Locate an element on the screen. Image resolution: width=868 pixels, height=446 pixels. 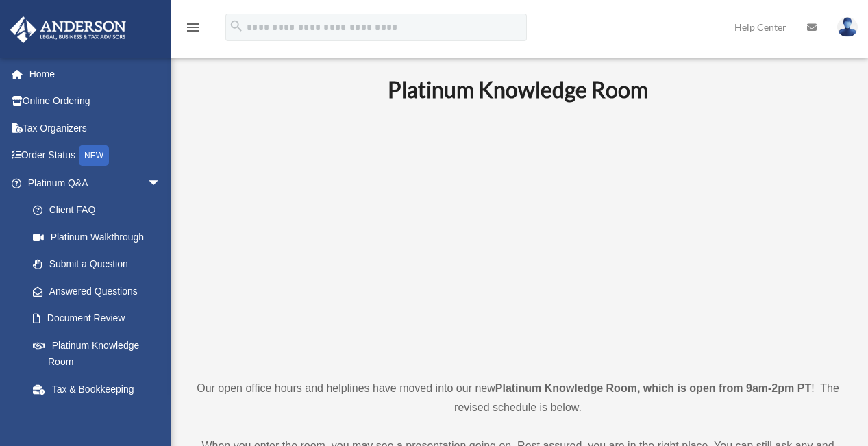
a: Document Review is located at coordinates (100, 319).